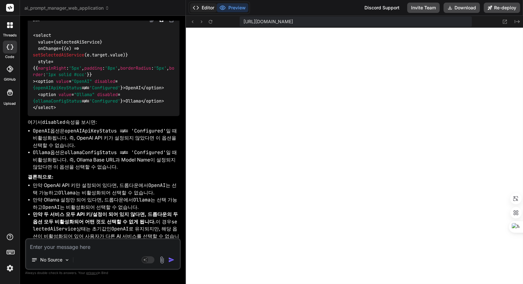 This screenshot has width=523, height=284. What do you see at coordinates (10, 79) in the screenshot?
I see `label: GitHub` at bounding box center [10, 79].